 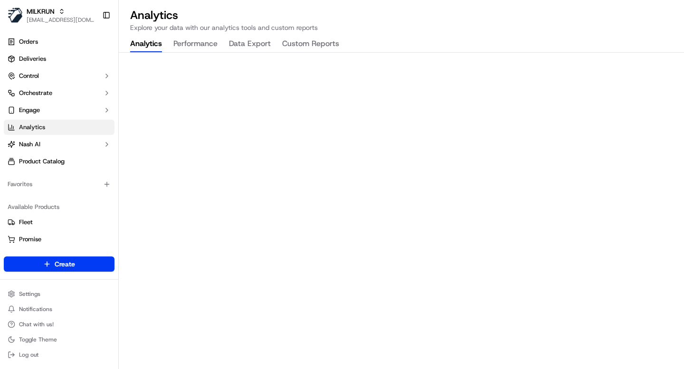 I want to click on button: Chat with us!, so click(x=59, y=324).